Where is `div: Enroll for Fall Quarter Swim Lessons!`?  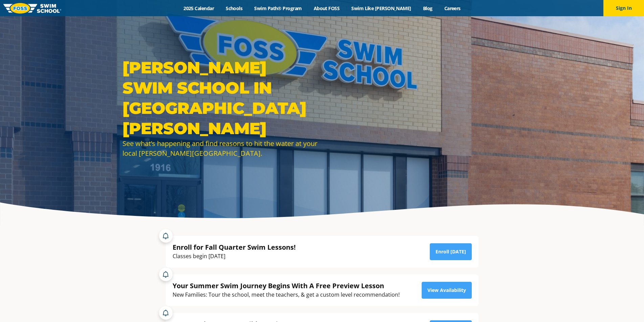 div: Enroll for Fall Quarter Swim Lessons! is located at coordinates (234, 247).